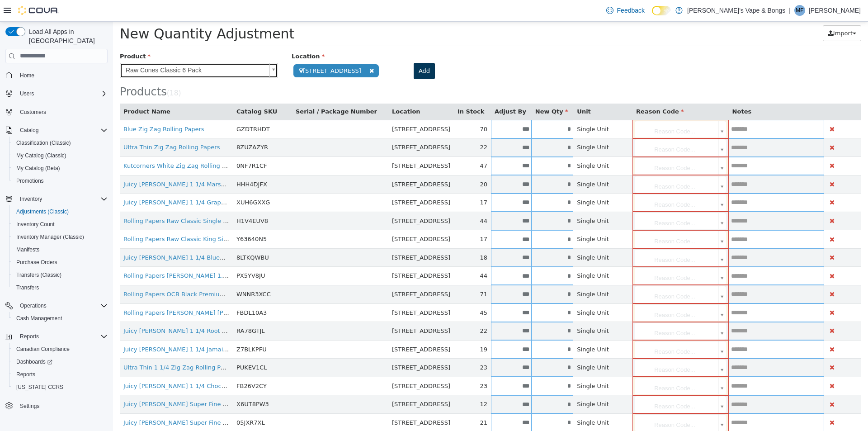 This screenshot has width=868, height=431. Describe the element at coordinates (36, 262) in the screenshot. I see `a: Purchase Orders` at that location.